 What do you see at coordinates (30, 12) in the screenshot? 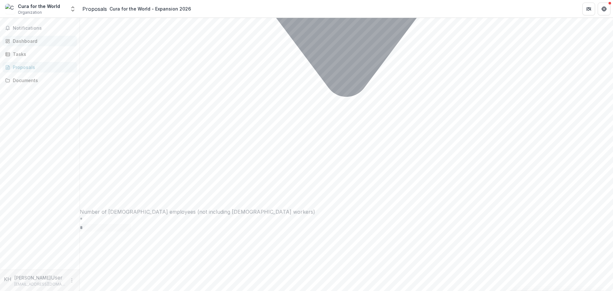
I see `span: Organization` at bounding box center [30, 12].